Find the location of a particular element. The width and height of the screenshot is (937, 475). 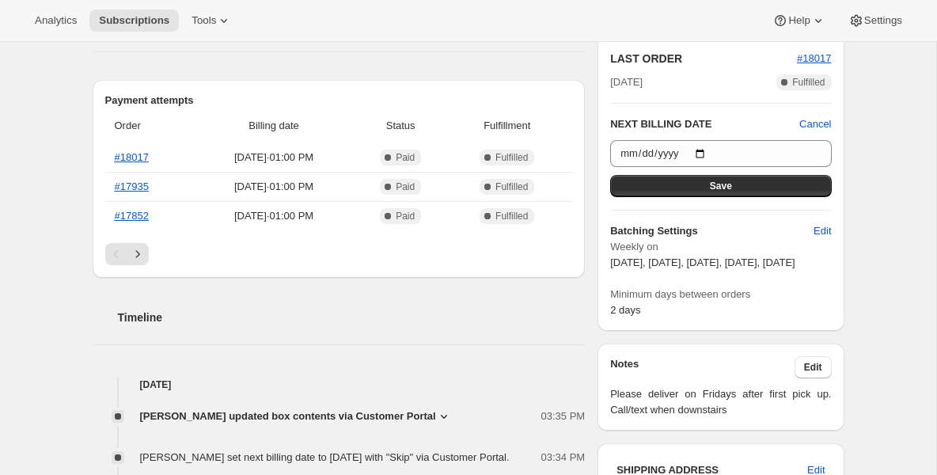

h2: LAST ORDER is located at coordinates (703, 59).